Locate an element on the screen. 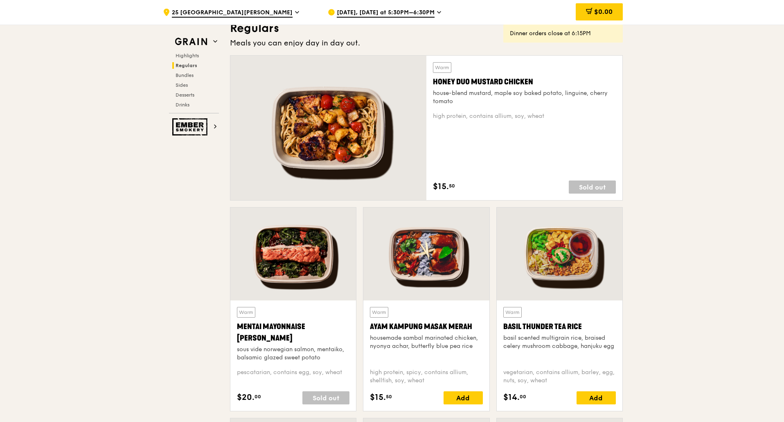 The width and height of the screenshot is (784, 422). span: Bundles is located at coordinates (185, 75).